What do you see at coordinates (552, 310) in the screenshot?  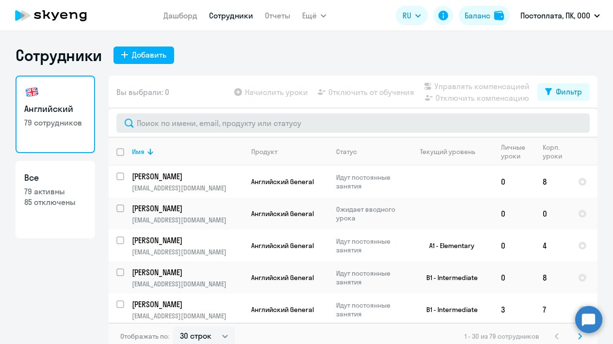 I see `td: 7` at bounding box center [552, 310].